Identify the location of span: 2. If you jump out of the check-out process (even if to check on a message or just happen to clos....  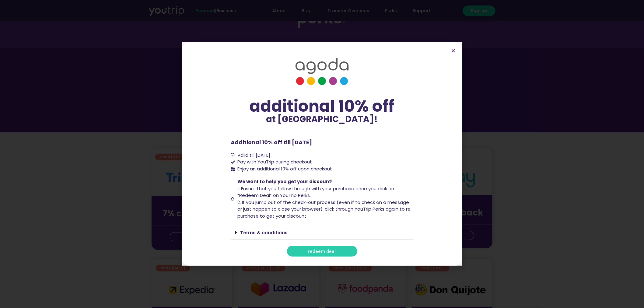
(325, 209).